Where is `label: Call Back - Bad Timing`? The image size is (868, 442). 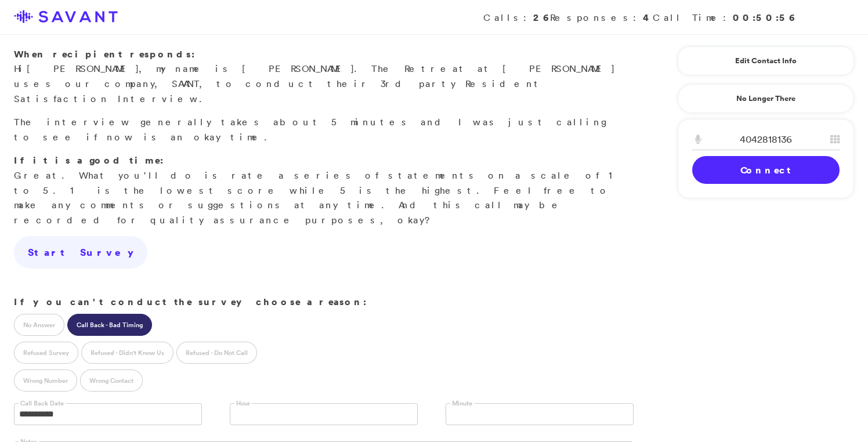 label: Call Back - Bad Timing is located at coordinates (110, 325).